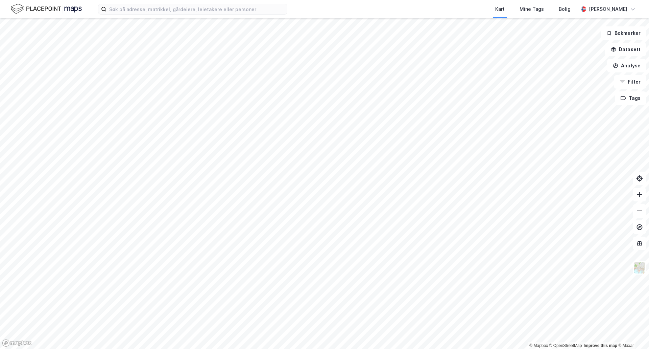  Describe the element at coordinates (627, 66) in the screenshot. I see `button: Analyse` at that location.